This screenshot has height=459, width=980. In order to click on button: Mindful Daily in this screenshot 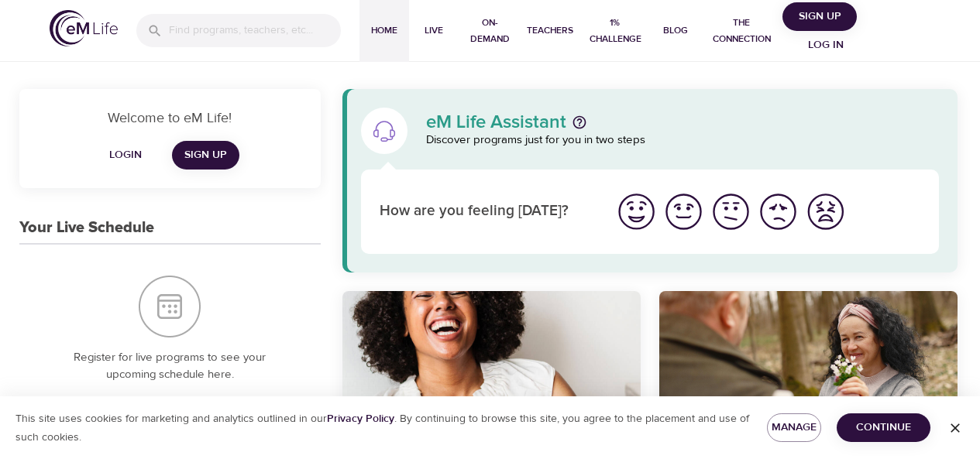, I will do `click(808, 375)`.